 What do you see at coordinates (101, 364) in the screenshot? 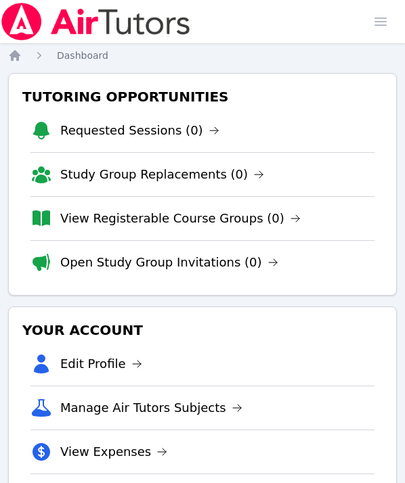
I see `a: Edit Profile` at bounding box center [101, 364].